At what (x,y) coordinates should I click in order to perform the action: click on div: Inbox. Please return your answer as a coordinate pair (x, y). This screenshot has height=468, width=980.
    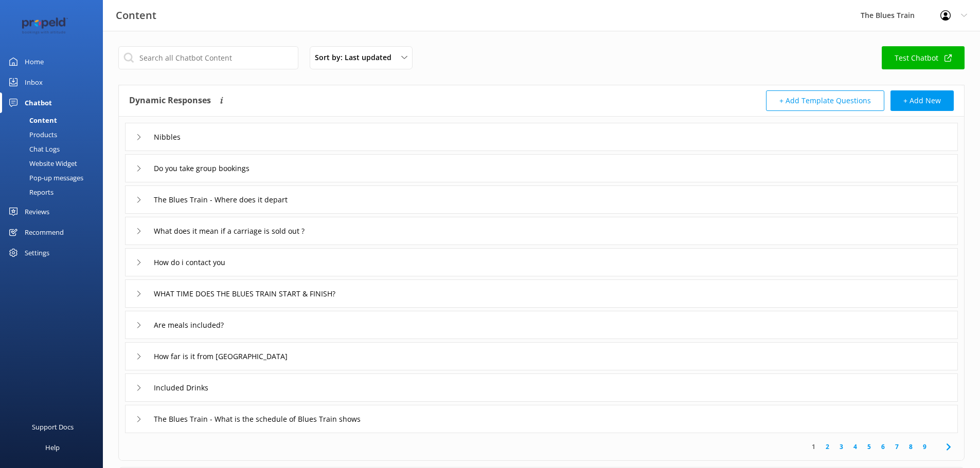
    Looking at the image, I should click on (33, 82).